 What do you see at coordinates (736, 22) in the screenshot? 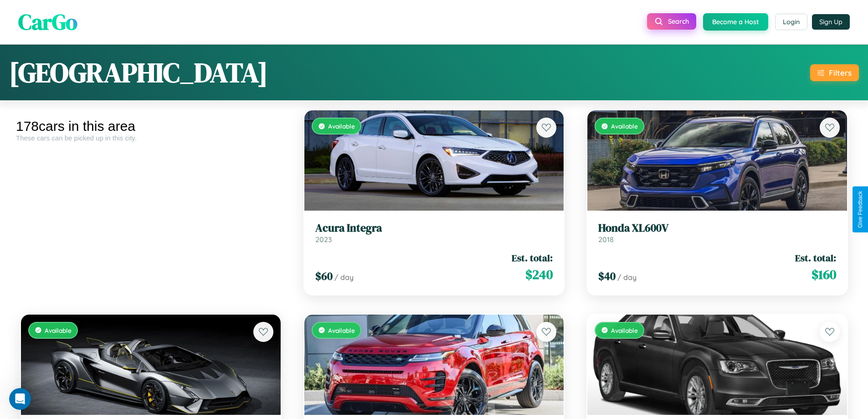
I see `button: Become a Host` at bounding box center [736, 22].